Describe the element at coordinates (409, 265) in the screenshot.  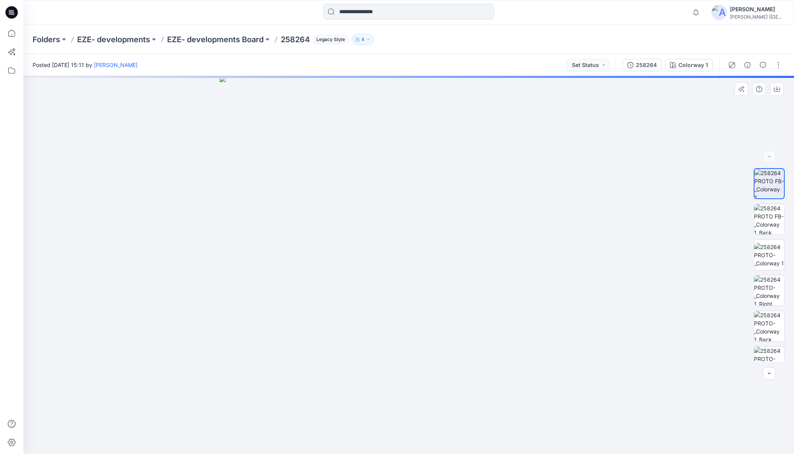
I see `img: eyJhbGciOiJIUzI1NiIsImtpZCI6IjAiLCJzbHQiOiJzZXMiLCJ0eXAiOiJKV1QifQ.eyJkYXRhIjp7InR5cGUiOiJzdG9yYW...` at that location.